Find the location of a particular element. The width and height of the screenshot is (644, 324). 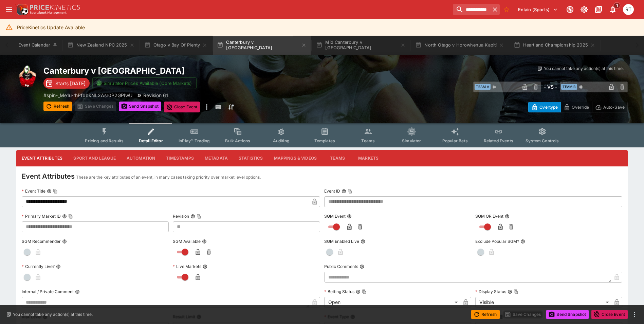

button: Event IDCopy To Clipboard is located at coordinates (344, 191).